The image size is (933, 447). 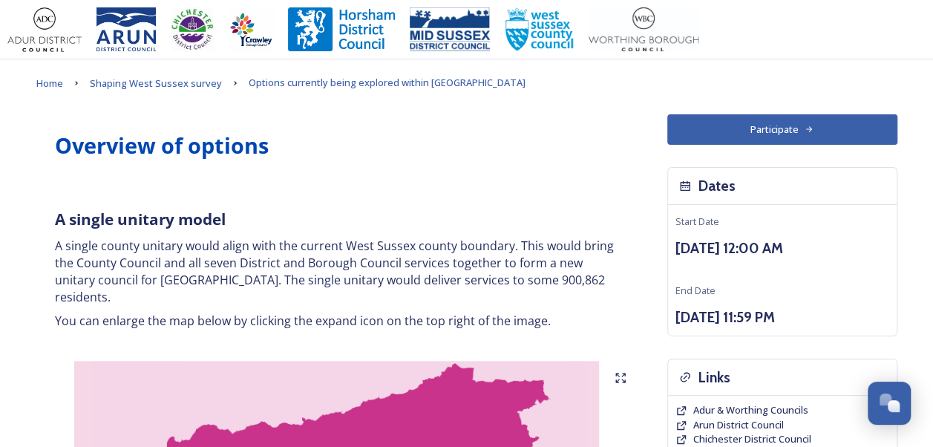 What do you see at coordinates (643, 30) in the screenshot?
I see `img: Worthing_Adur%20%281%29.jpg` at bounding box center [643, 30].